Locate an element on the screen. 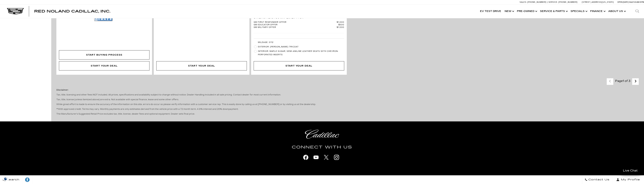 This screenshot has height=184, width=644. a: next page is located at coordinates (635, 81).